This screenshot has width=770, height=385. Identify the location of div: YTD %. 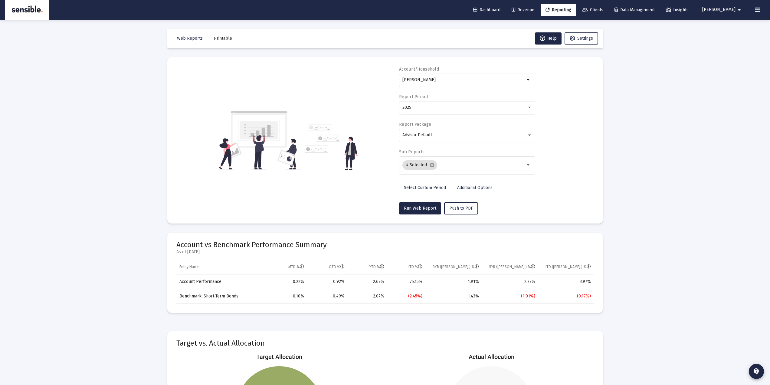
(377, 267).